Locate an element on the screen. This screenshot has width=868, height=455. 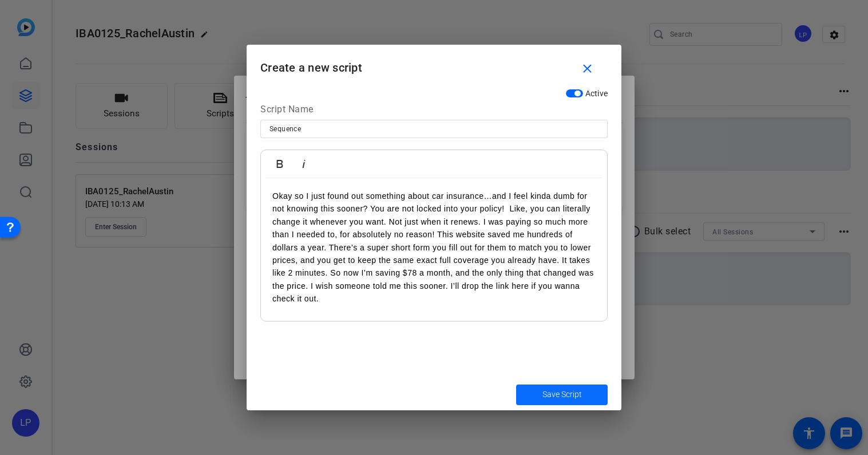
button: Save Script is located at coordinates (562, 395).